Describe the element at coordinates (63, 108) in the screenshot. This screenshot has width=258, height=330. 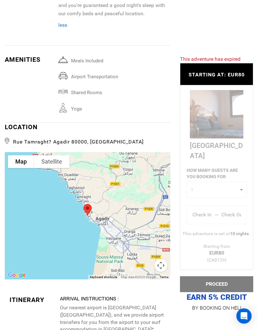
I see `img: yoga.svg` at that location.